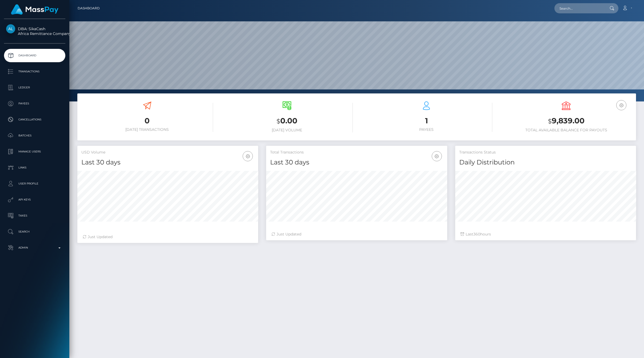  I want to click on img: MassPay Logo, so click(35, 9).